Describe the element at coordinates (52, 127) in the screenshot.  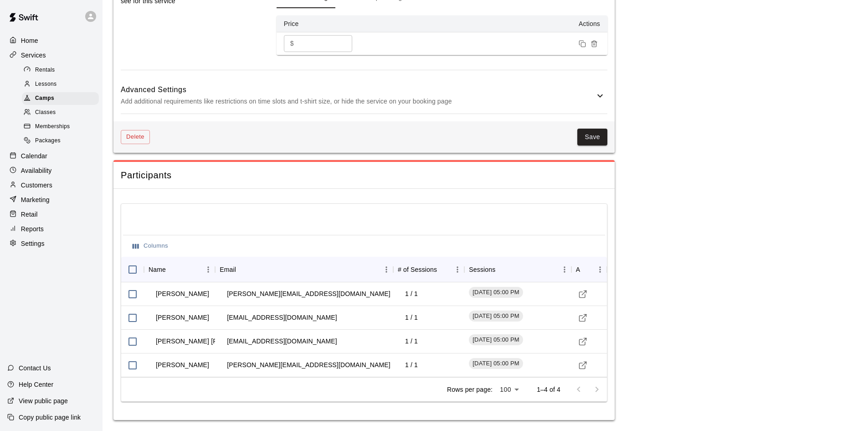
I see `span: Memberships` at that location.